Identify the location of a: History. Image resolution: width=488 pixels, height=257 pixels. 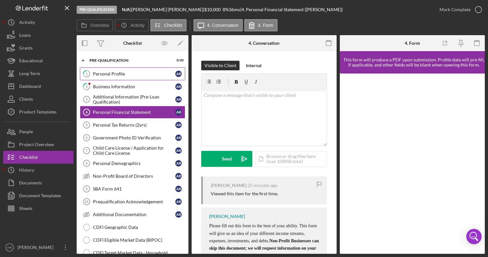
(38, 170).